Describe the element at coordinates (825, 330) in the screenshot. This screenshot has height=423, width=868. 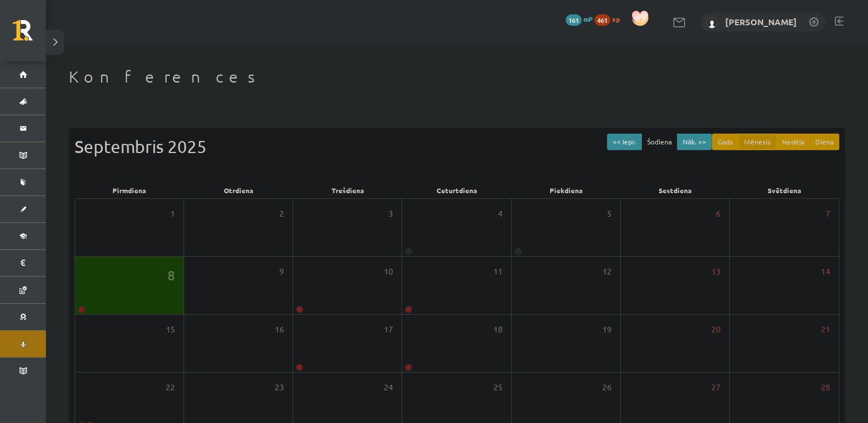
I see `span: 21` at that location.